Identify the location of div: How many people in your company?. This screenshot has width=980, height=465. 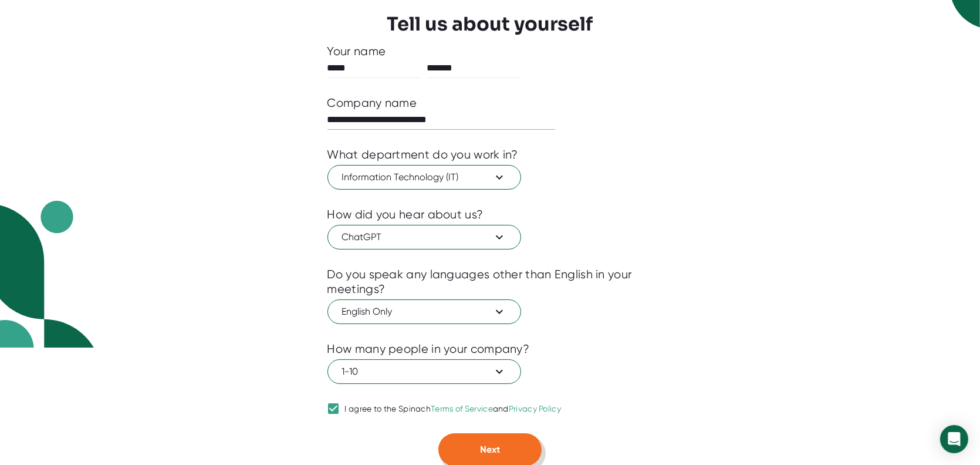
(429, 348).